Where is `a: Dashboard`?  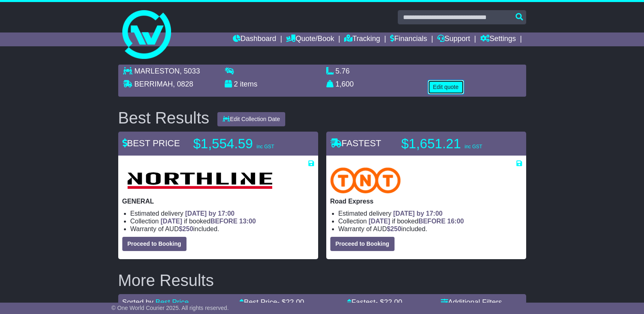
a: Dashboard is located at coordinates (254, 39).